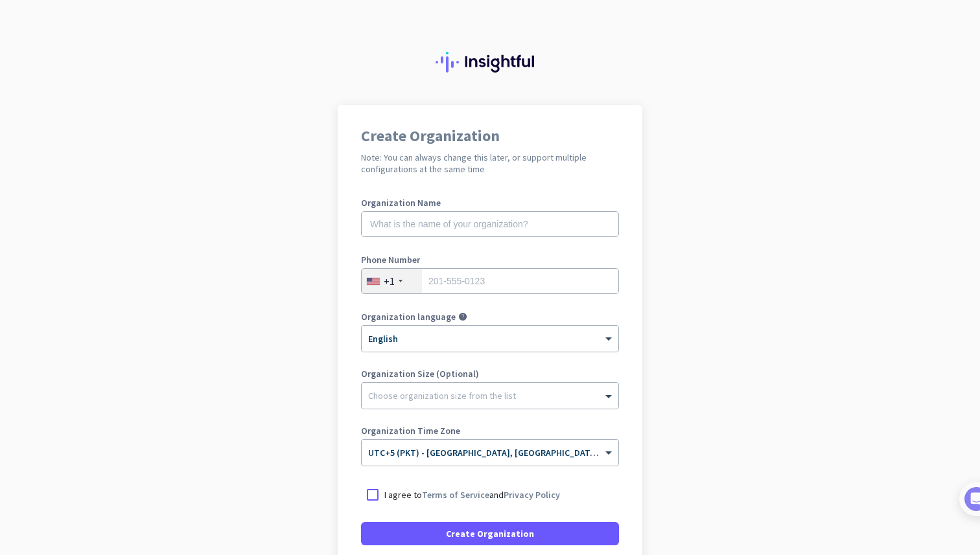 The image size is (980, 555). I want to click on i: help, so click(463, 317).